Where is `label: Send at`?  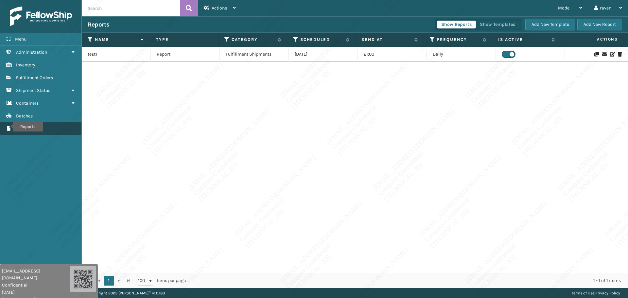 label: Send at is located at coordinates (386, 40).